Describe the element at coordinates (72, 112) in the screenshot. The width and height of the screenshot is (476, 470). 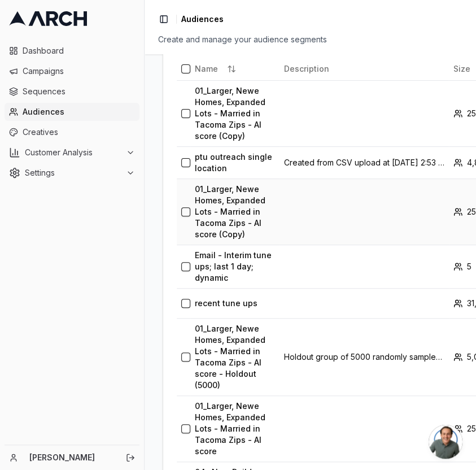
I see `a: Audiences` at that location.